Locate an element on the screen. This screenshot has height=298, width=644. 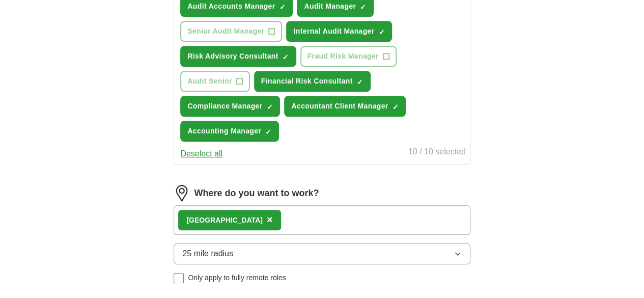
button: 25 mile radius is located at coordinates (322, 253).